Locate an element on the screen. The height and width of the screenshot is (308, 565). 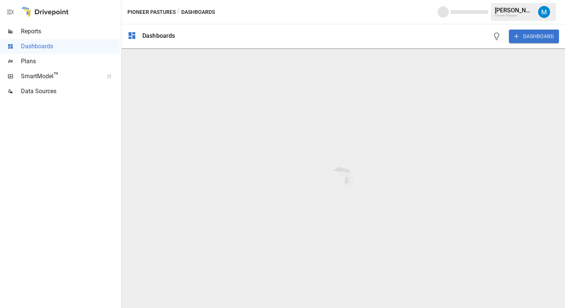
button: Matt Fiedler is located at coordinates (544, 12).